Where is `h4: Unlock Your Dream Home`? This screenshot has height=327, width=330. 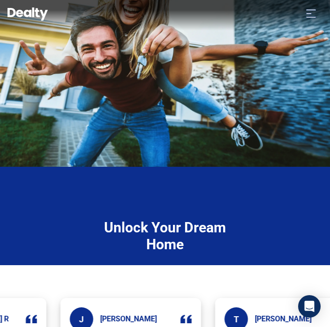 h4: Unlock Your Dream Home is located at coordinates (165, 236).